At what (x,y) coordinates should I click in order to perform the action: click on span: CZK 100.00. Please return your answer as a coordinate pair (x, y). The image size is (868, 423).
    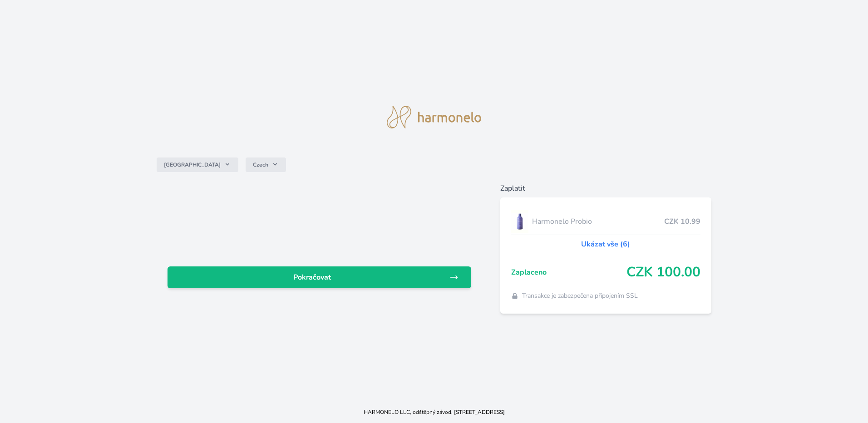
    Looking at the image, I should click on (664, 272).